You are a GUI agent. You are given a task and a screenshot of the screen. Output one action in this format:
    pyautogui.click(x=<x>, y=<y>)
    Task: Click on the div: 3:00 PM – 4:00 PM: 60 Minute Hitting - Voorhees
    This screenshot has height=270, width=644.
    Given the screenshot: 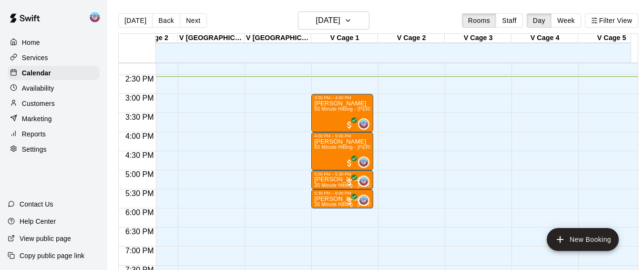 What is the action you would take?
    pyautogui.click(x=343, y=113)
    